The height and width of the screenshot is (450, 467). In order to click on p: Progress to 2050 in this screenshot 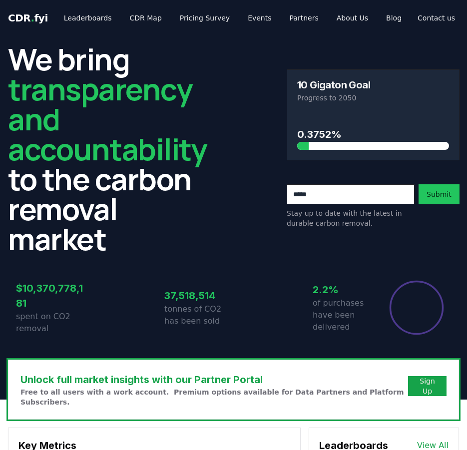, I will do `click(373, 98)`.